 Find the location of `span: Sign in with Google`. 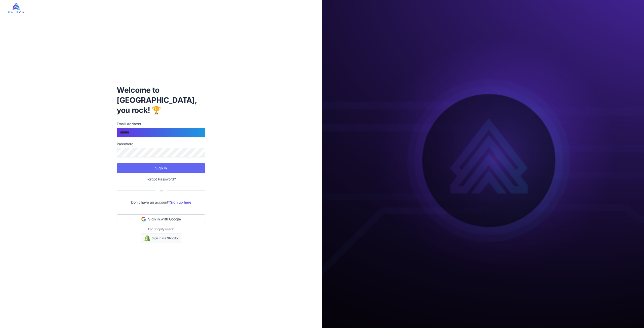

span: Sign in with Google is located at coordinates (165, 219).